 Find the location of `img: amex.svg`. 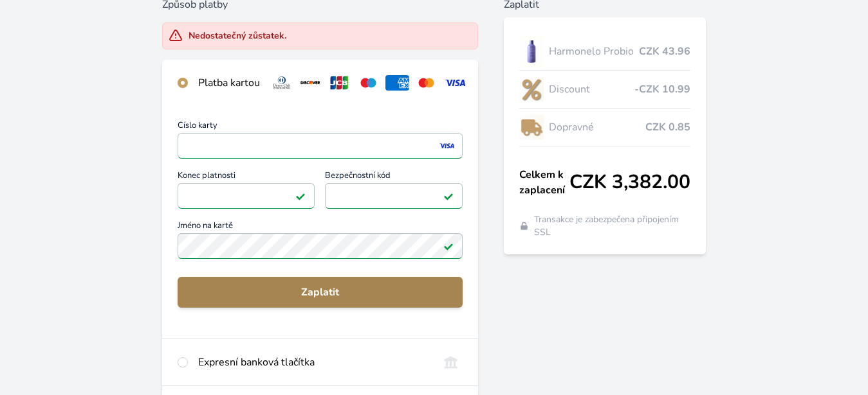

img: amex.svg is located at coordinates (396, 83).